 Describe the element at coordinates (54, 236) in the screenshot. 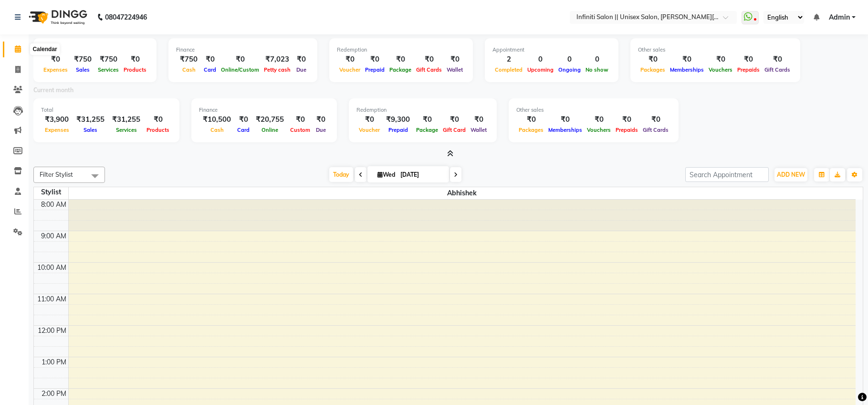

I see `div: 9:00 AM` at that location.